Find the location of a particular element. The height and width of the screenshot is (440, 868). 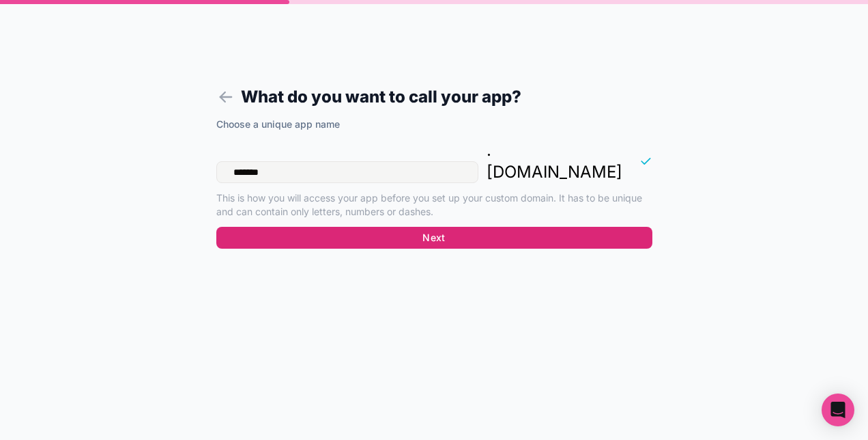

button: Next is located at coordinates (434, 238).